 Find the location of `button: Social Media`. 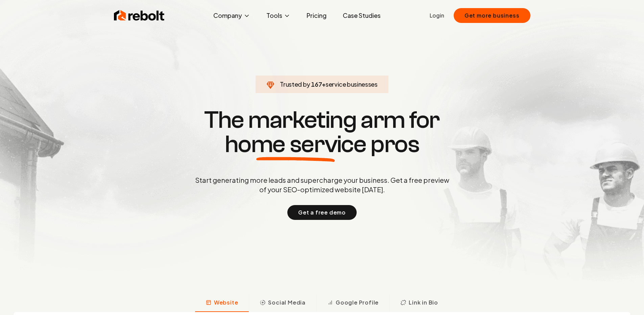

button: Social Media is located at coordinates (283, 303).